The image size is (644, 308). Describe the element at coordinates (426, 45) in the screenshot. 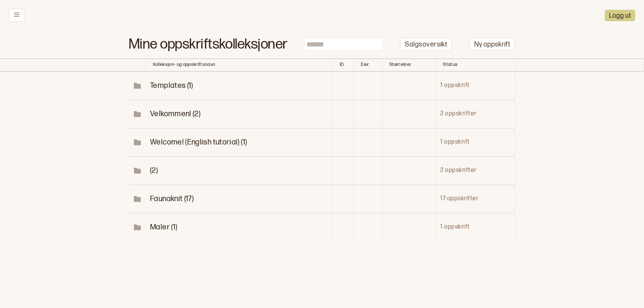

I see `a: Salgsoversikt` at that location.